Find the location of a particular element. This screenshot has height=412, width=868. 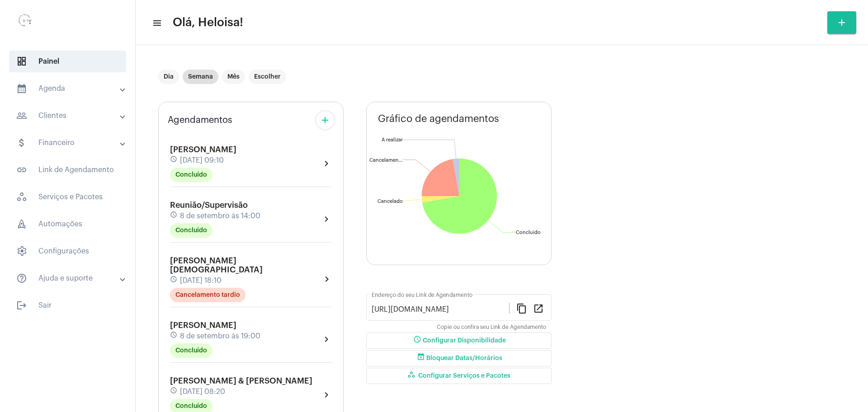

mat-panel-title: Agenda is located at coordinates (68, 89).